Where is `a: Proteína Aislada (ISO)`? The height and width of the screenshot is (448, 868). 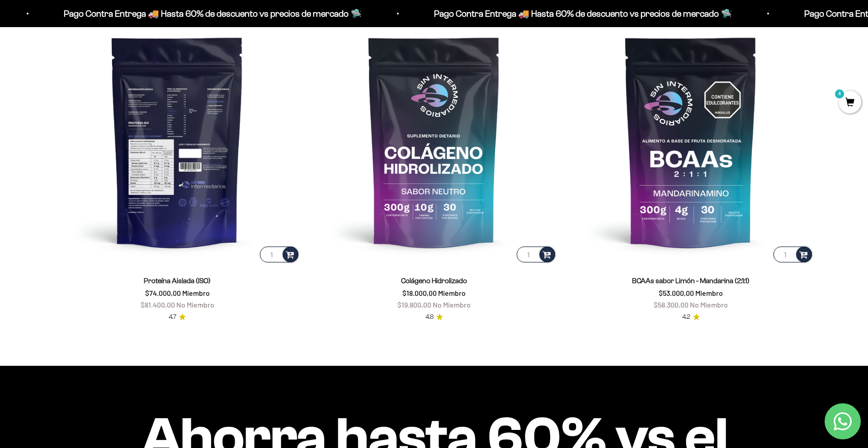 a: Proteína Aislada (ISO) is located at coordinates (178, 281).